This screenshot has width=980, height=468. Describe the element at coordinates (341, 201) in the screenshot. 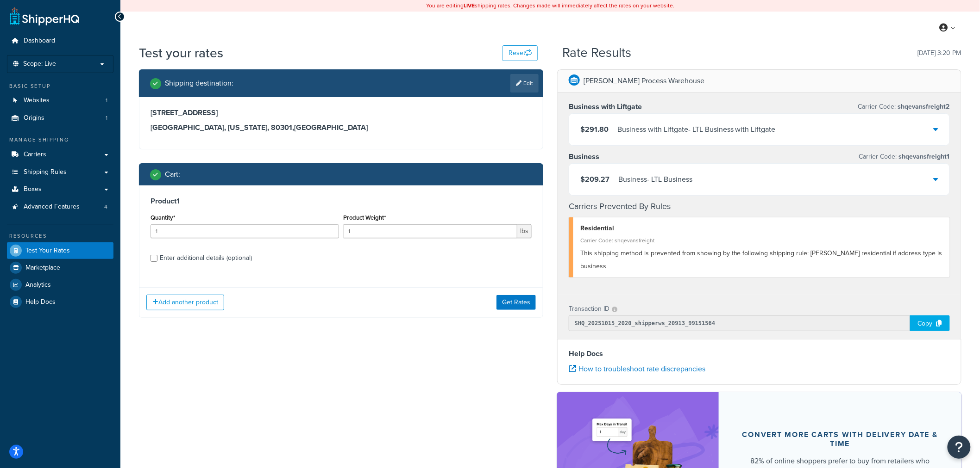

I see `h3: Product 1` at that location.